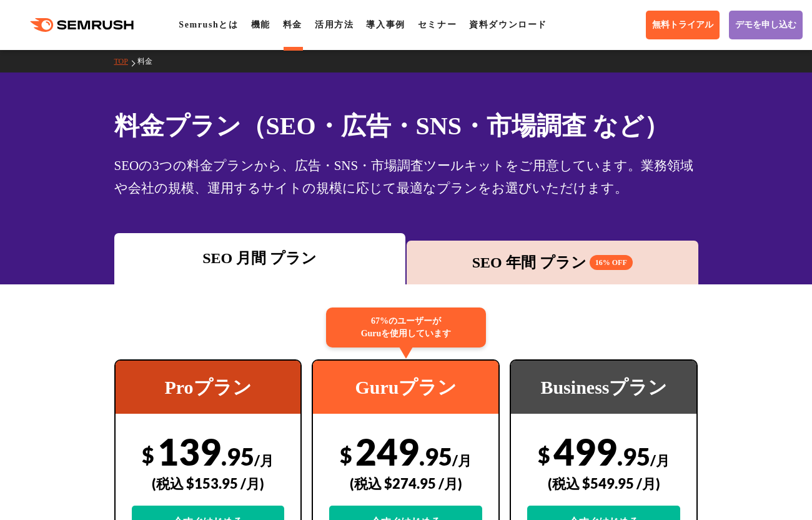 The width and height of the screenshot is (812, 520). Describe the element at coordinates (406, 126) in the screenshot. I see `h1: 料金プラン（SEO・広告・SNS・市場調査 など）` at that location.